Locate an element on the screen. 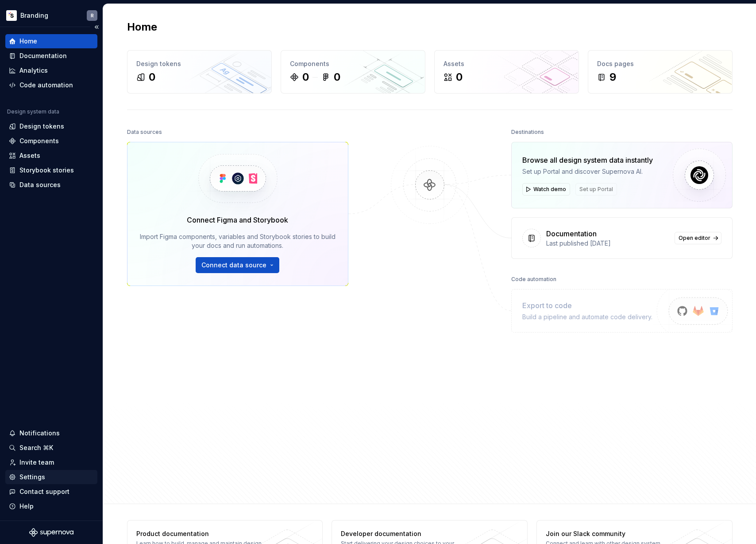 The image size is (756, 544). div: Search ⌘K is located at coordinates (36, 448).